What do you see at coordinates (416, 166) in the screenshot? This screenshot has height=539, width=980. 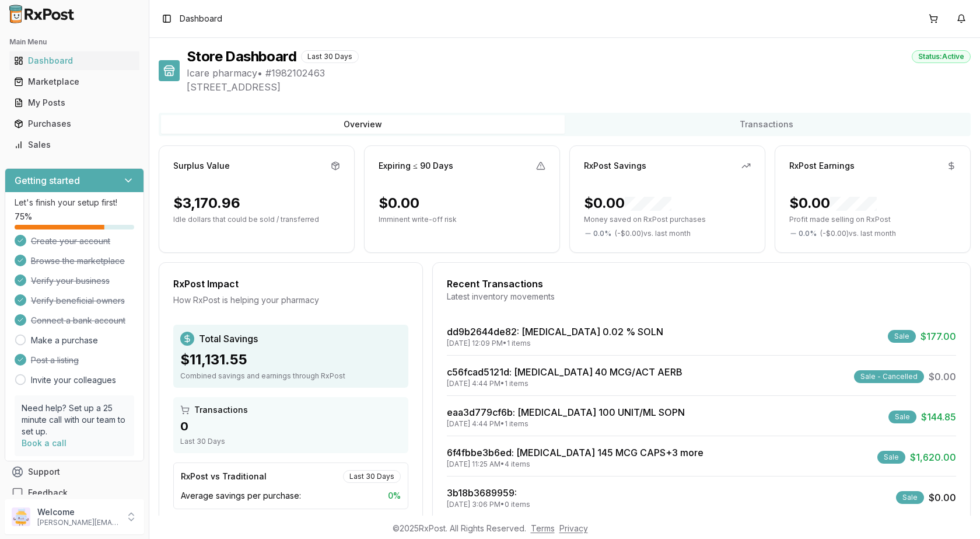 I see `div: Expiring ≤ 90 Days` at bounding box center [416, 166].